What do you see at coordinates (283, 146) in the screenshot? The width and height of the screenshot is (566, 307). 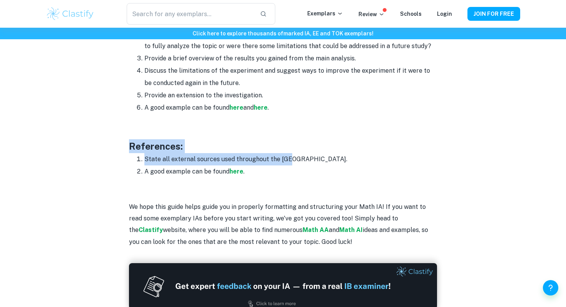 I see `h3: References:` at bounding box center [283, 146].